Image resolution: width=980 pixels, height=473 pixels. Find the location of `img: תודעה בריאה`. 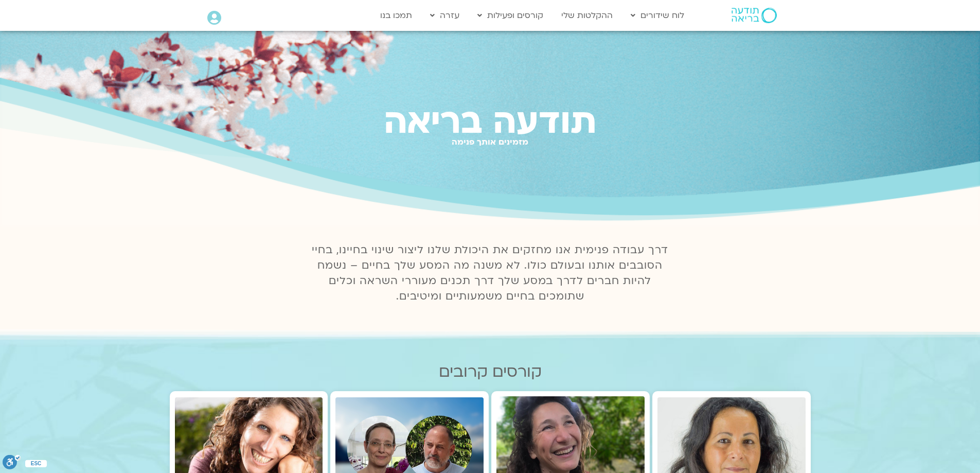

img: תודעה בריאה is located at coordinates (754, 15).